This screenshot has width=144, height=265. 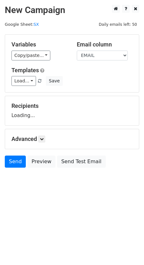 I want to click on a: SX, so click(x=36, y=24).